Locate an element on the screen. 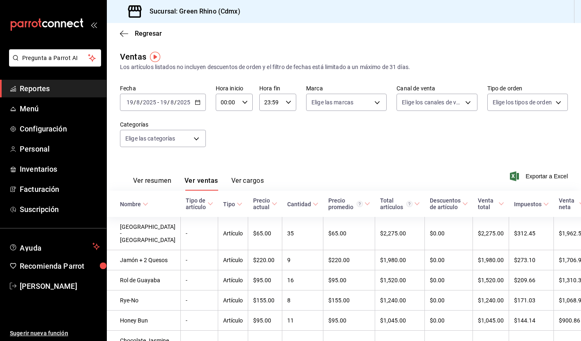 This screenshot has height=341, width=581. td: Honey Bun is located at coordinates (144, 321).